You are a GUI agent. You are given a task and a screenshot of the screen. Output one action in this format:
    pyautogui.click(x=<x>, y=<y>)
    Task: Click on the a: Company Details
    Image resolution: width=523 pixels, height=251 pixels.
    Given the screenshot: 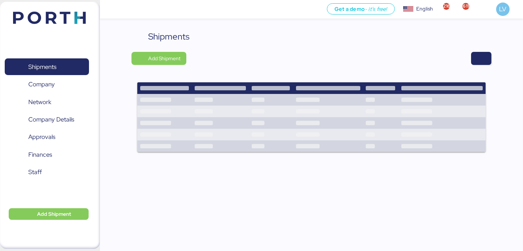 What is the action you would take?
    pyautogui.click(x=47, y=120)
    